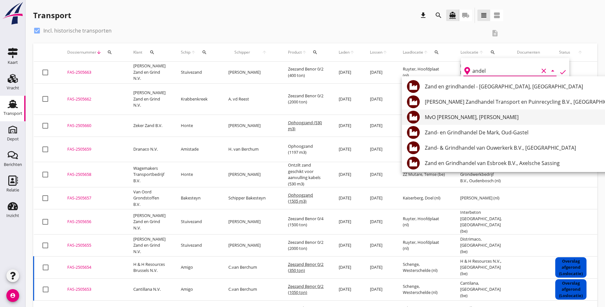  I want to click on span: Ophoogzand (1505 m3), so click(301, 198).